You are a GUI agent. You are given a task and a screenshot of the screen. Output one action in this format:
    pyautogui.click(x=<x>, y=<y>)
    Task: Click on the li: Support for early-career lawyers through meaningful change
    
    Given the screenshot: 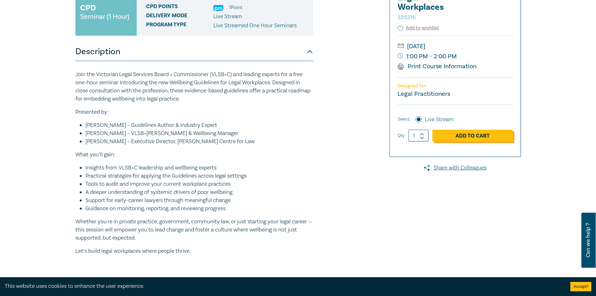 What is the action you would take?
    pyautogui.click(x=199, y=200)
    